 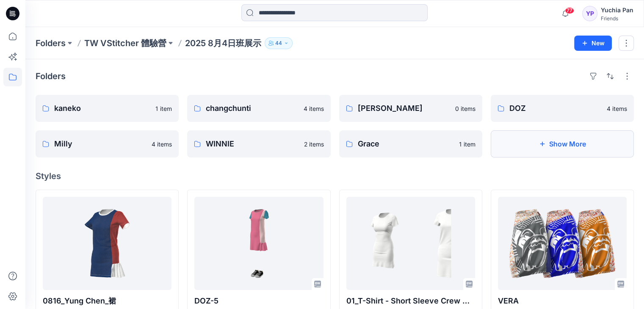 What do you see at coordinates (563, 243) in the screenshot?
I see `a: VERA` at bounding box center [563, 243].